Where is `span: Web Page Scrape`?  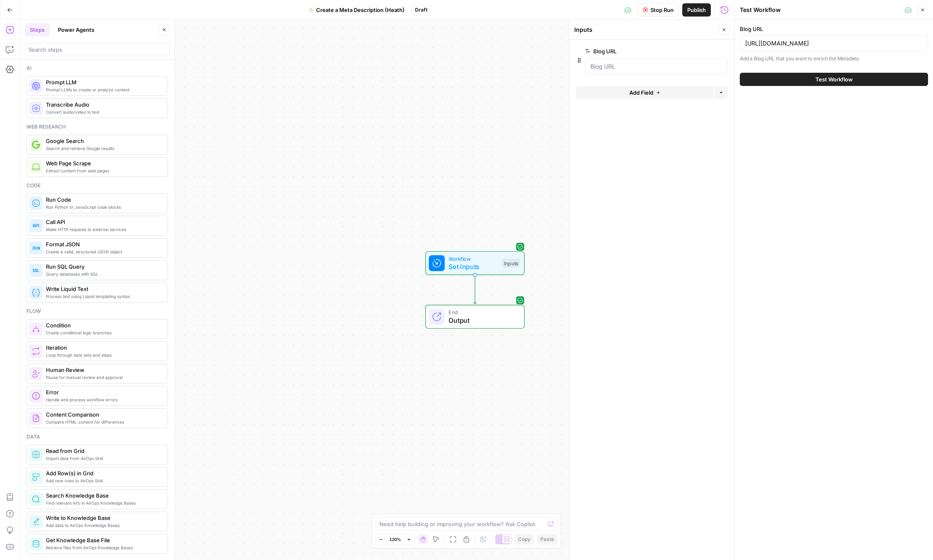
span: Web Page Scrape is located at coordinates (103, 163).